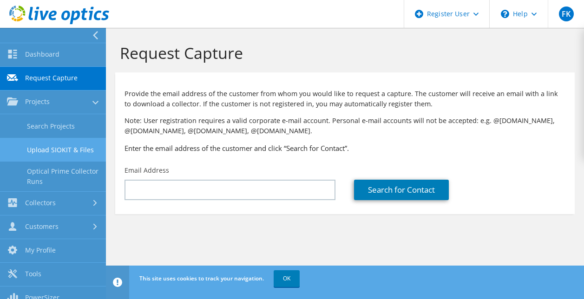 The width and height of the screenshot is (584, 299). What do you see at coordinates (147, 170) in the screenshot?
I see `label: Email Address` at bounding box center [147, 170].